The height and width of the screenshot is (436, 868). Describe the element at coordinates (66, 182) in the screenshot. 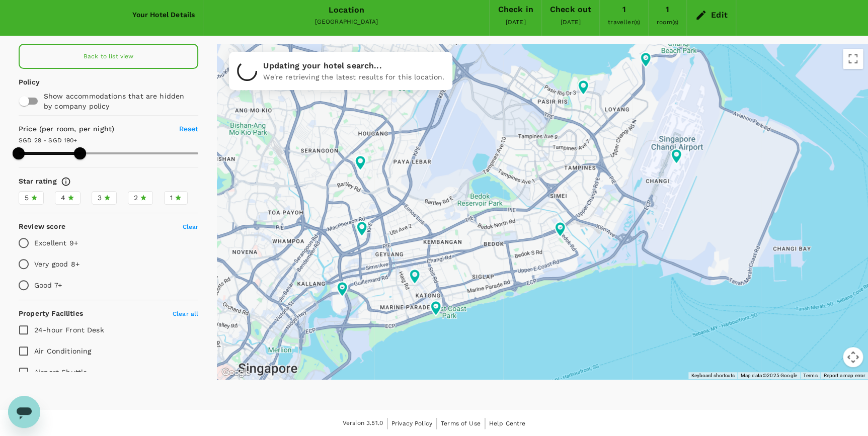

I see `svg: Star ratings are awarded to properties to represent the quality of services, facilities, and amen...` at that location.